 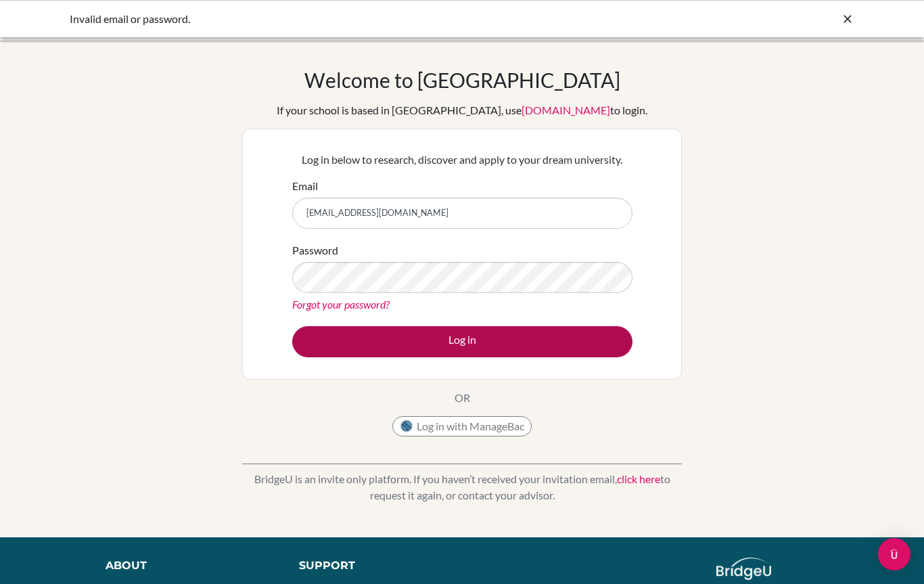 What do you see at coordinates (187, 566) in the screenshot?
I see `div: About` at bounding box center [187, 566].